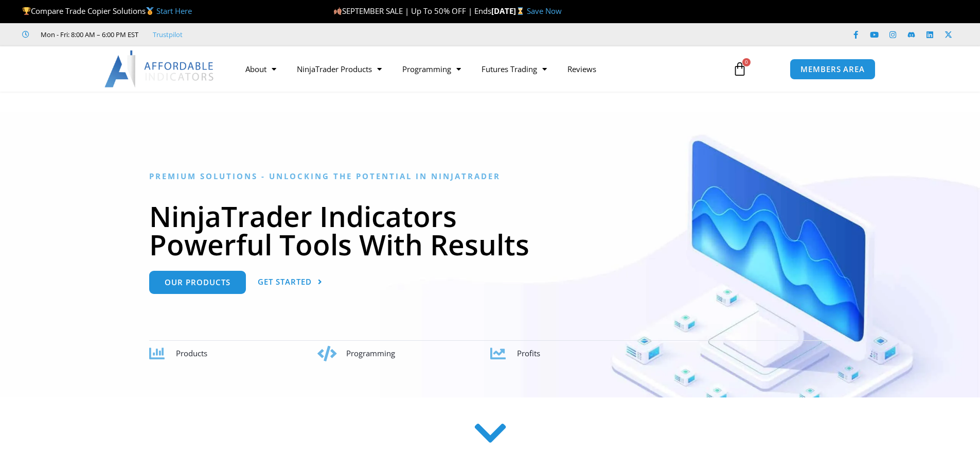  What do you see at coordinates (747, 63) in the screenshot?
I see `span: 0` at bounding box center [747, 63].